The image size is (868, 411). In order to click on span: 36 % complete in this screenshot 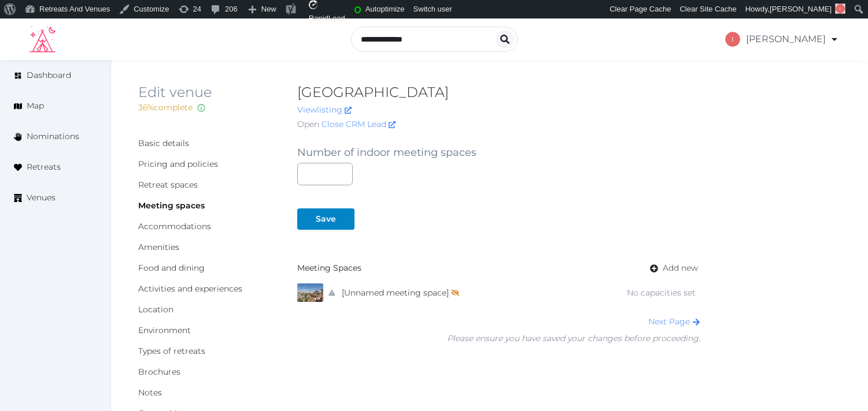, I will do `click(166, 107)`.